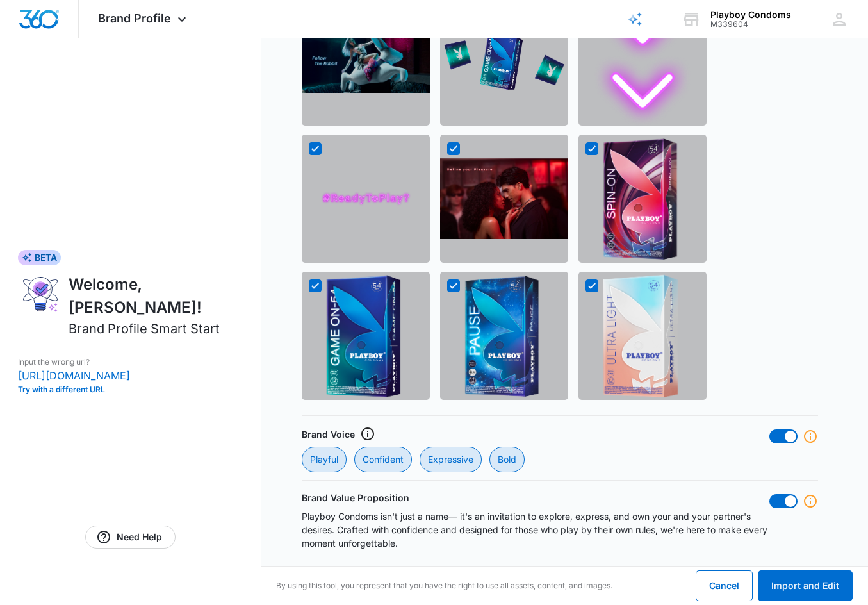  Describe the element at coordinates (504, 199) in the screenshot. I see `img: https://www.playboycondom.com/backgrounds/imagesbg/new%20Interactbg.png` at that location.